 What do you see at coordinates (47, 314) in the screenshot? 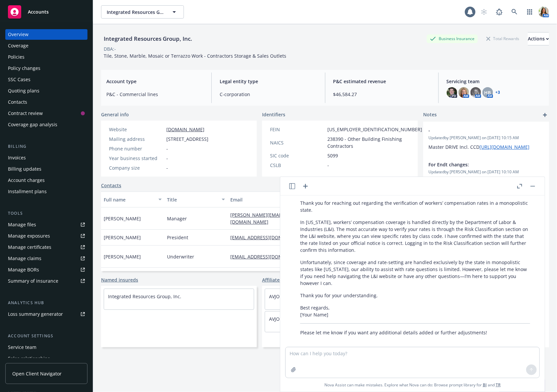
I see `a: Loss summary generator` at bounding box center [47, 314].